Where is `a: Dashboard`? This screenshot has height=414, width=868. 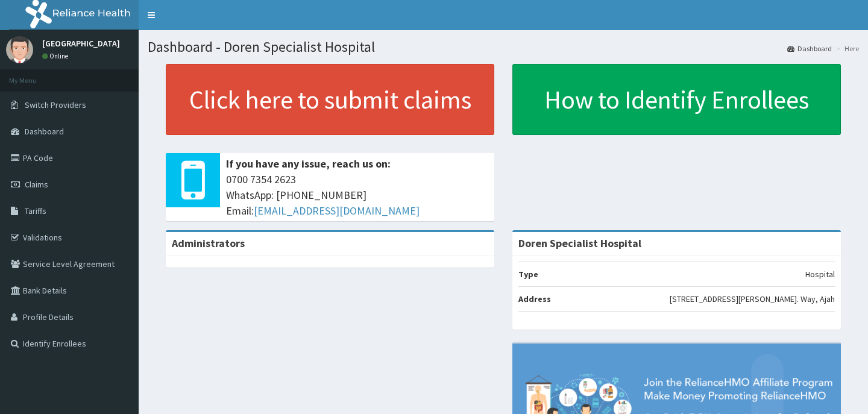 a: Dashboard is located at coordinates (810, 48).